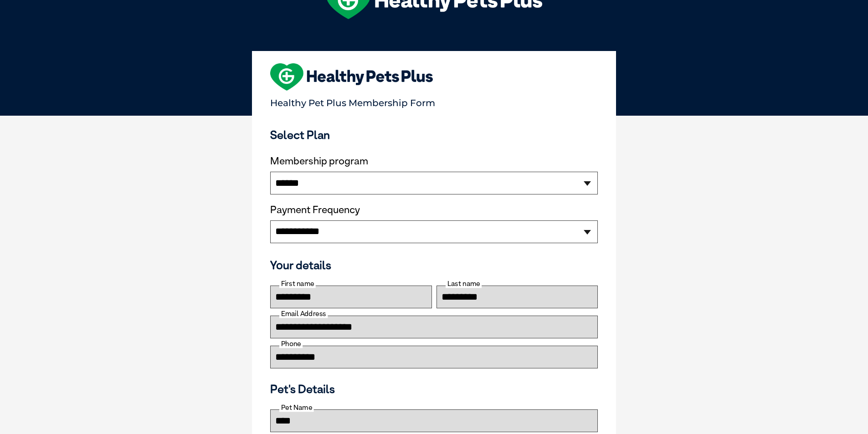  I want to click on p: Healthy Pet Plus Membership Form, so click(434, 101).